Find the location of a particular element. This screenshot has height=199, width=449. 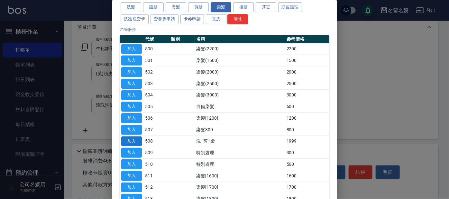

td: 染髮[1200] is located at coordinates (240, 118).